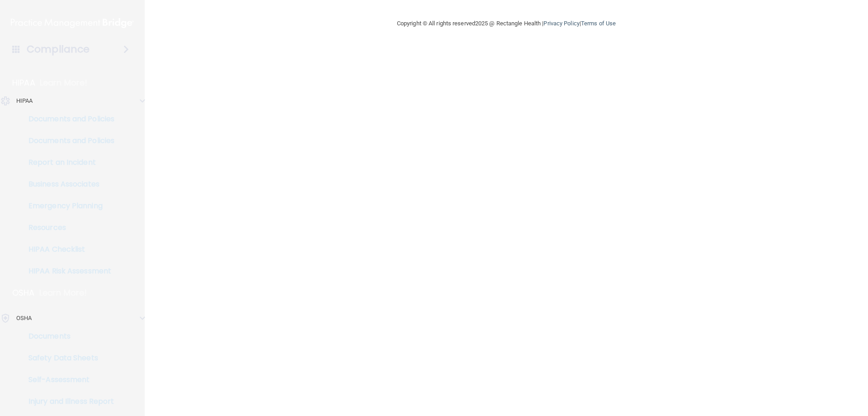  I want to click on p: Injury and Illness Report, so click(67, 401).